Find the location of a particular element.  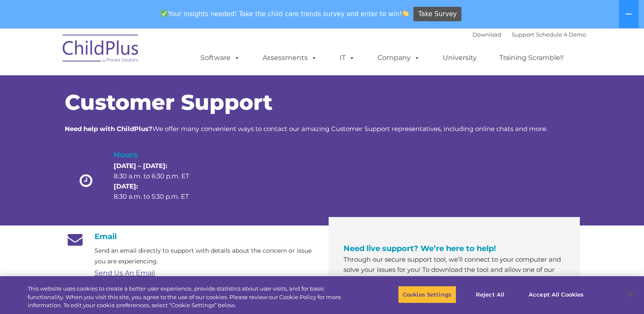

button: Accept All Cookies is located at coordinates (556, 295).